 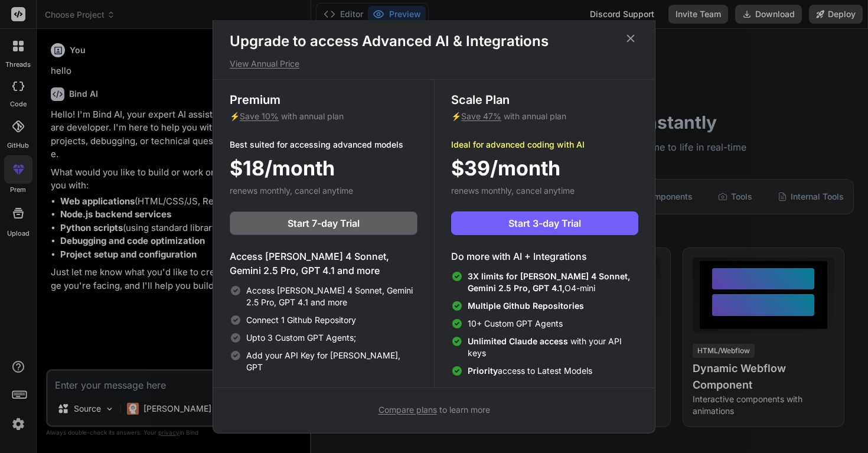 I want to click on span: with your API keys, so click(x=553, y=347).